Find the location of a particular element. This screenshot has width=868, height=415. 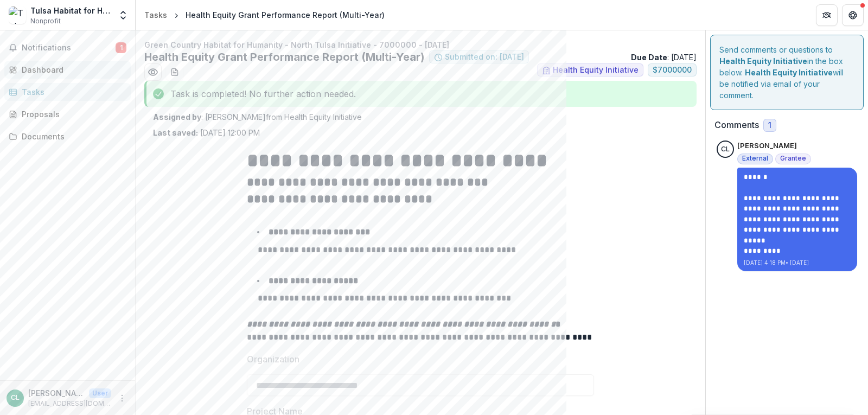

p: User is located at coordinates (100, 393).